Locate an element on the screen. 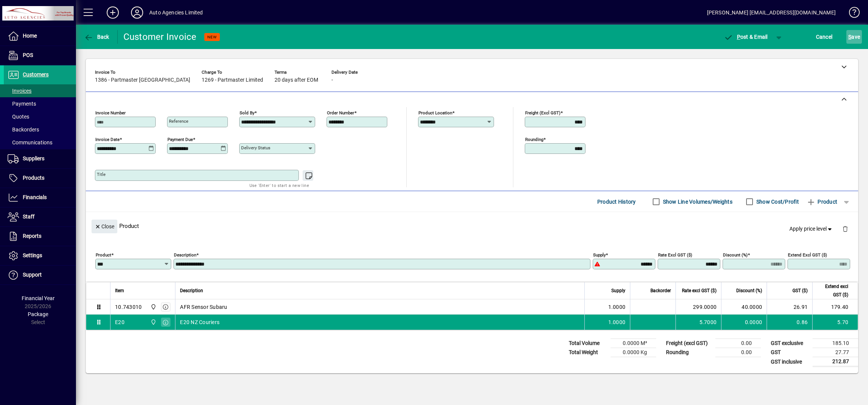 This screenshot has height=405, width=868. span: Financial Year is located at coordinates (38, 298).